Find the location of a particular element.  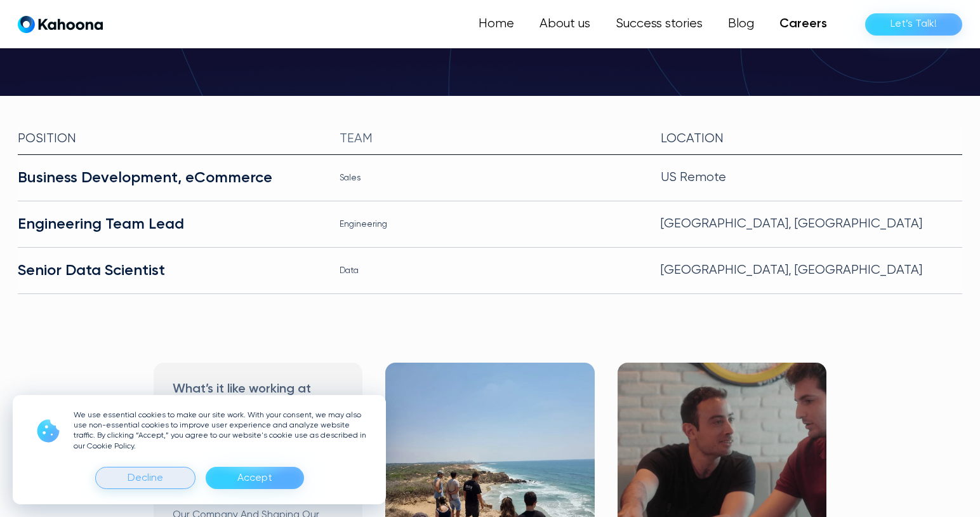

a: Business Development, eCommerceSalesUS Remote is located at coordinates (490, 177).